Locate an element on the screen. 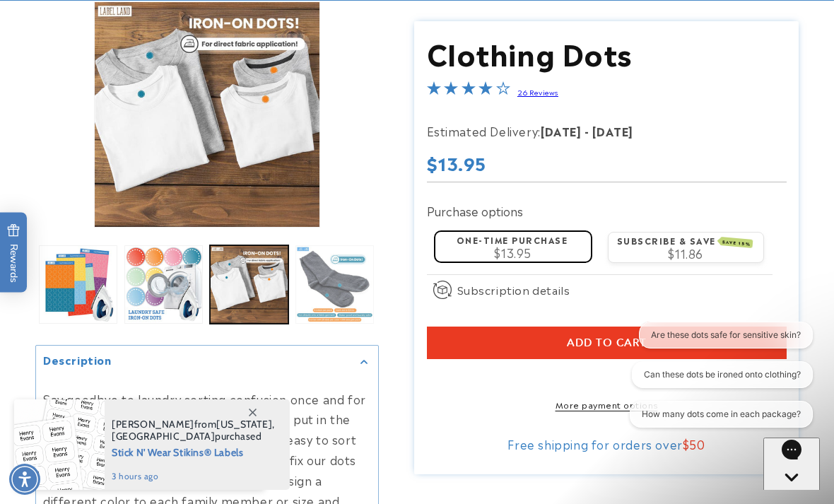  a: More payment options is located at coordinates (607, 403).